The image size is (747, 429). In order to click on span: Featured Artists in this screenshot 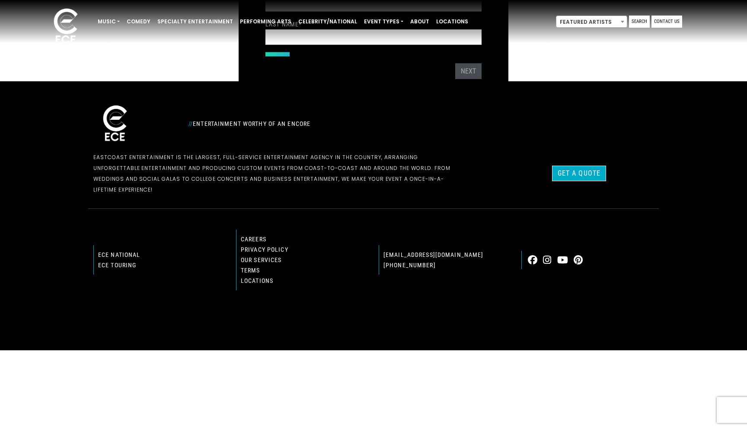, I will do `click(592, 22)`.